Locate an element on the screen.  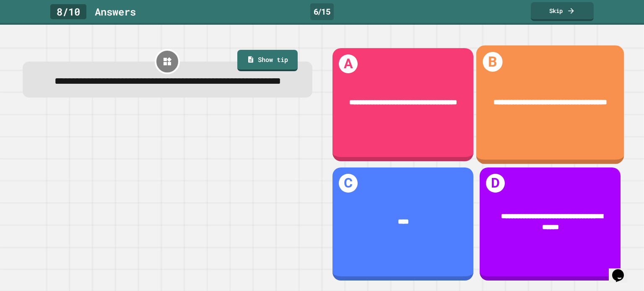
a: Skip is located at coordinates (562, 12).